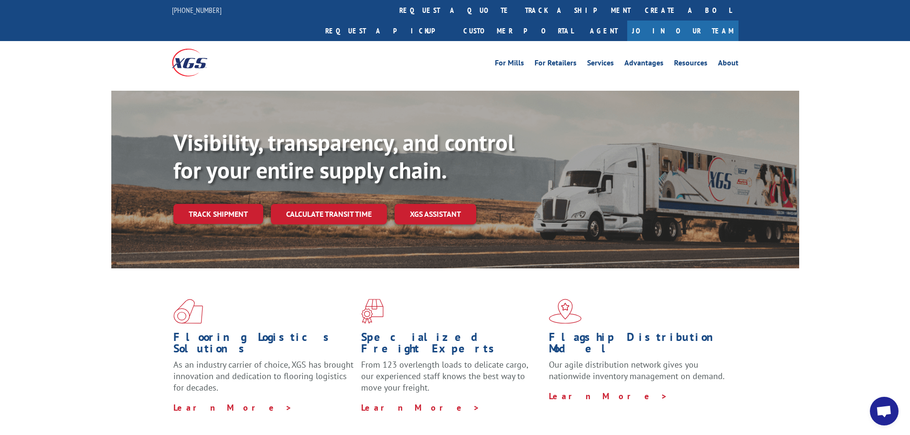 This screenshot has height=435, width=910. What do you see at coordinates (329, 214) in the screenshot?
I see `a: Calculate transit time` at bounding box center [329, 214].